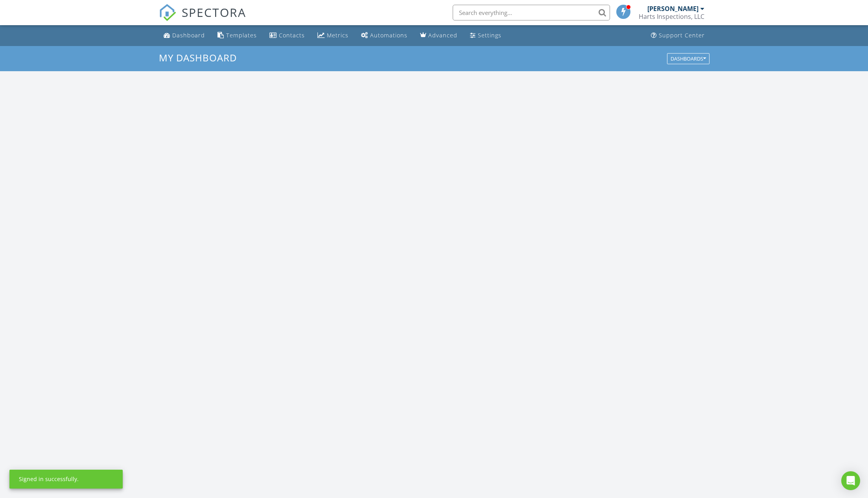  What do you see at coordinates (287, 35) in the screenshot?
I see `a: Contacts` at bounding box center [287, 35].